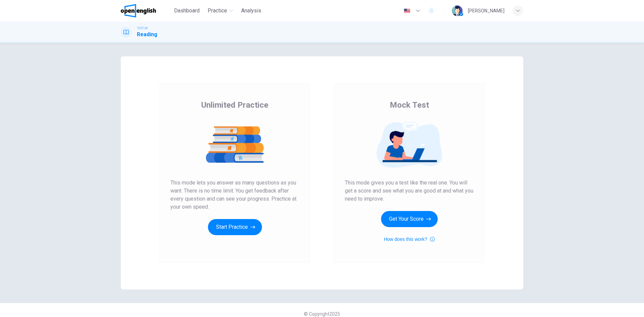  Describe the element at coordinates (187, 11) in the screenshot. I see `button: Dashboard` at that location.